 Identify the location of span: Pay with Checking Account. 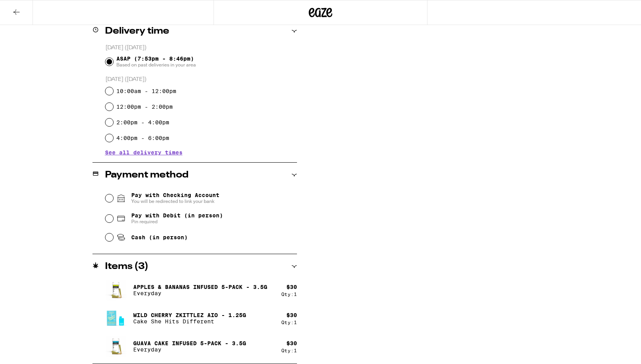
(175, 198).